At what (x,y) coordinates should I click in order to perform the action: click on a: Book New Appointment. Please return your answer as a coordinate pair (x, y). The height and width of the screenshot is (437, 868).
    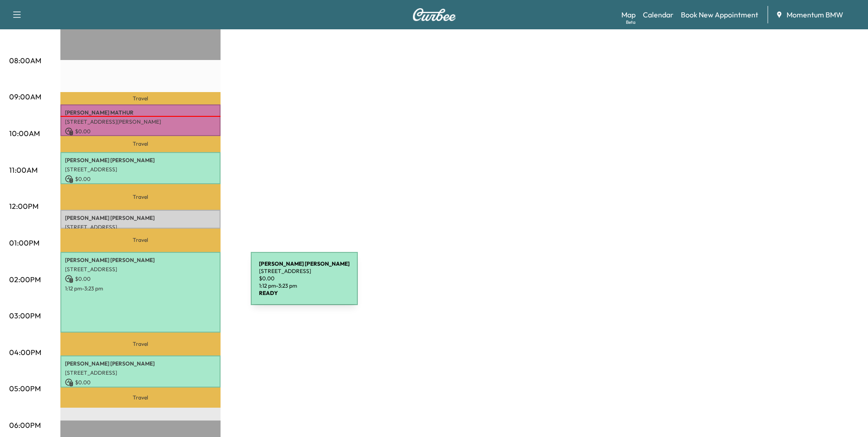
    Looking at the image, I should click on (719, 15).